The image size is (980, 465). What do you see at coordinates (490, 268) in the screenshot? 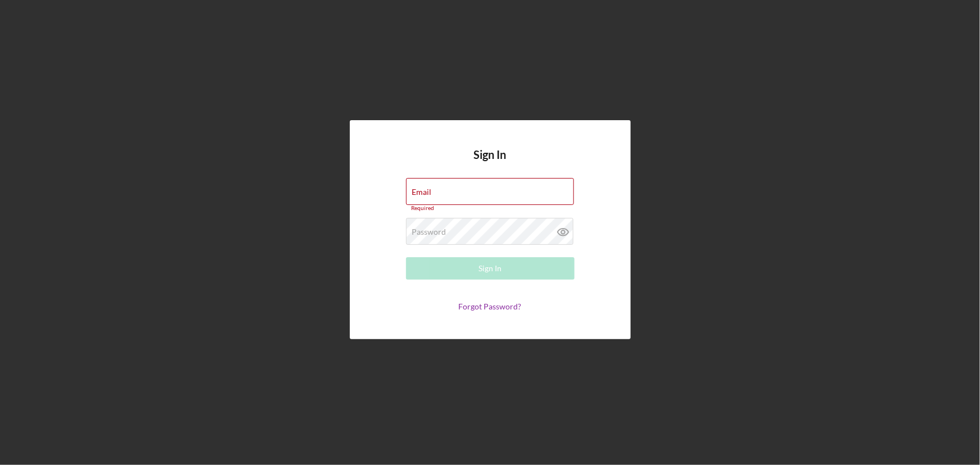
I see `div: Sign In` at bounding box center [490, 268].